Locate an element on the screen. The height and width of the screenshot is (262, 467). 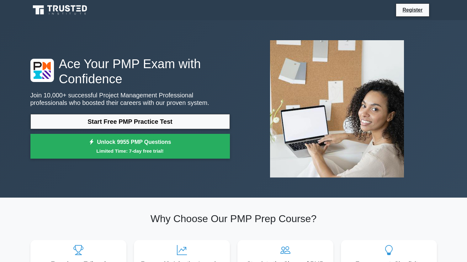
a: Start Free PMP Practice Test is located at coordinates (130, 121).